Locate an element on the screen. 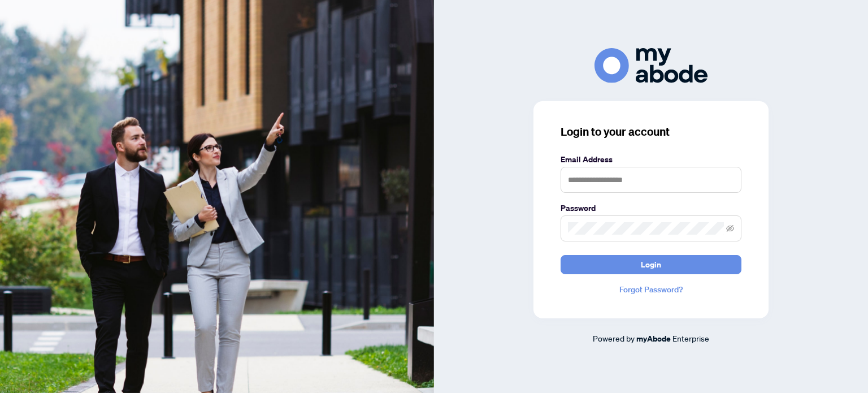  span: eye-invisible is located at coordinates (730, 229).